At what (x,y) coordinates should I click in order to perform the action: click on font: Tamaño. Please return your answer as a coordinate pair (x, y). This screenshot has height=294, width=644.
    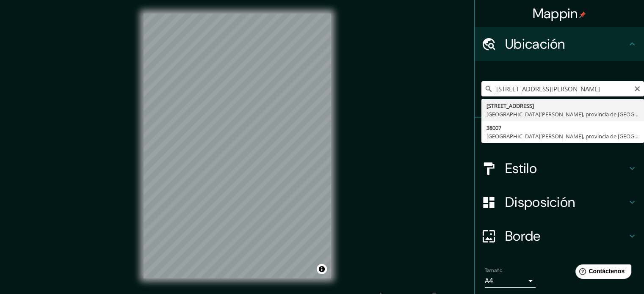
    Looking at the image, I should click on (493, 270).